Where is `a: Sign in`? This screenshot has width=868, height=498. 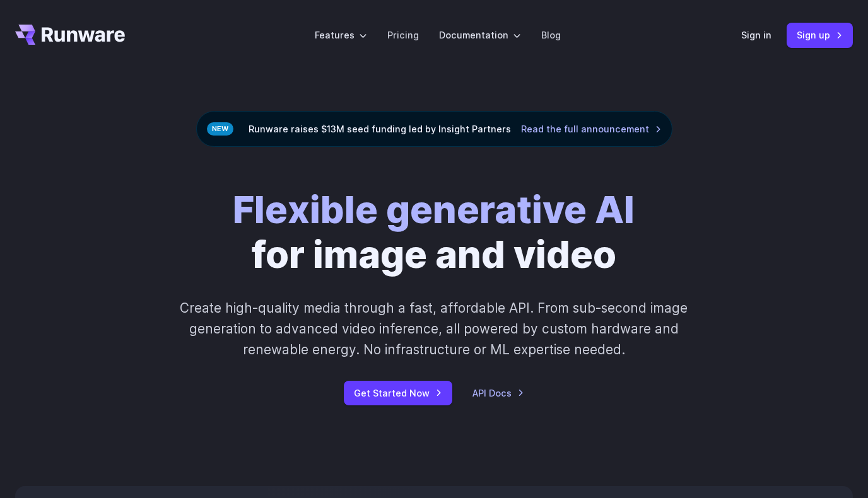
a: Sign in is located at coordinates (757, 34).